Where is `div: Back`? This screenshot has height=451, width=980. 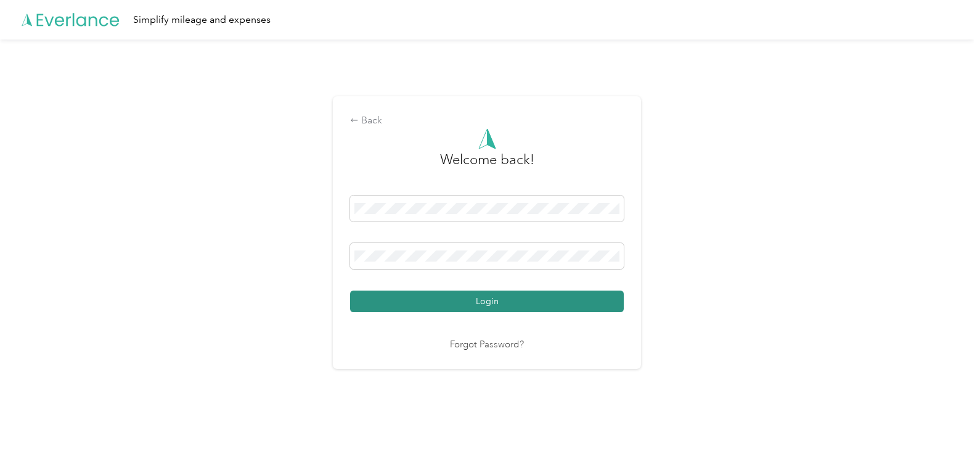 div: Back is located at coordinates (487, 121).